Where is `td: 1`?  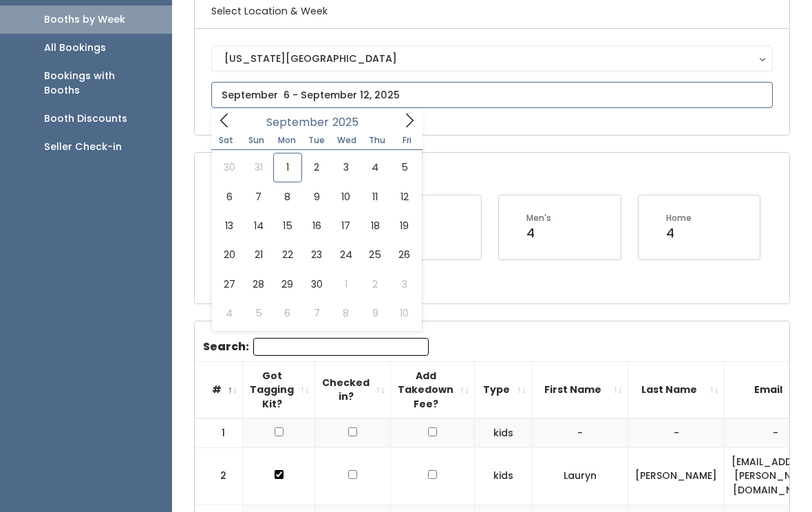
td: 1 is located at coordinates (219, 434).